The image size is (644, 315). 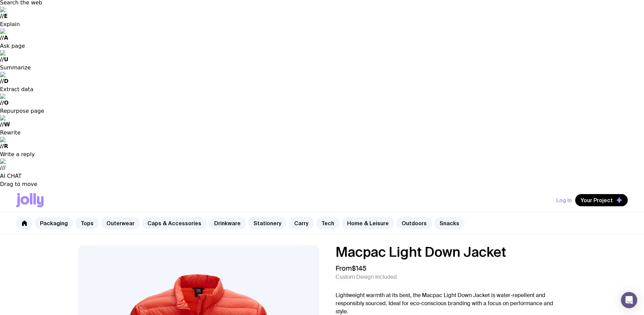 I want to click on span: From, so click(x=351, y=268).